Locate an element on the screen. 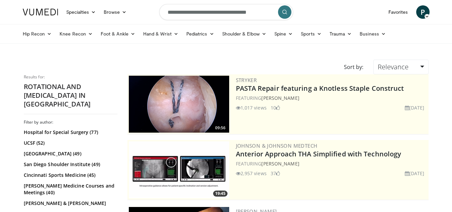 The image size is (452, 212). a: San Diego Shoulder Institute (49) is located at coordinates (70, 164).